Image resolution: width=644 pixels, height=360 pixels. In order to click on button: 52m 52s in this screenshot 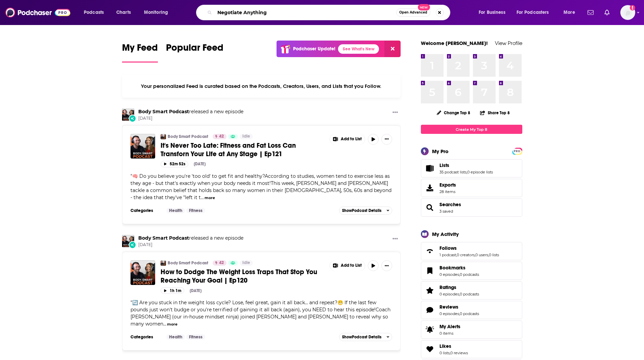, I will do `click(174, 164)`.